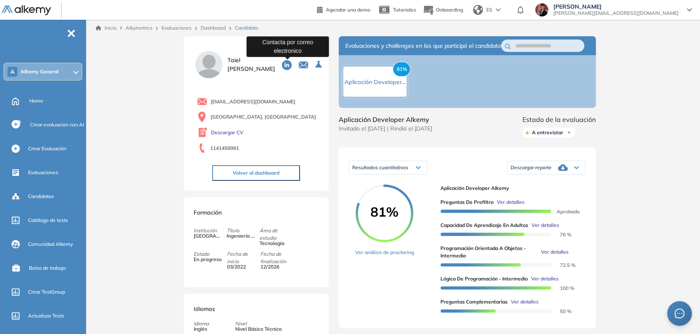 This screenshot has width=700, height=334. What do you see at coordinates (489, 252) in the screenshot?
I see `span: Programación Orientada a Objetos - Intermedio` at bounding box center [489, 252].